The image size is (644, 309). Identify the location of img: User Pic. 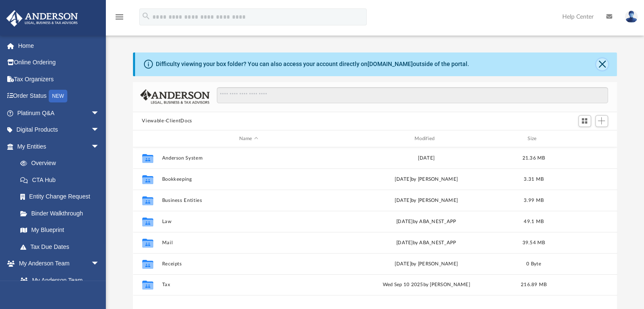
(631, 17).